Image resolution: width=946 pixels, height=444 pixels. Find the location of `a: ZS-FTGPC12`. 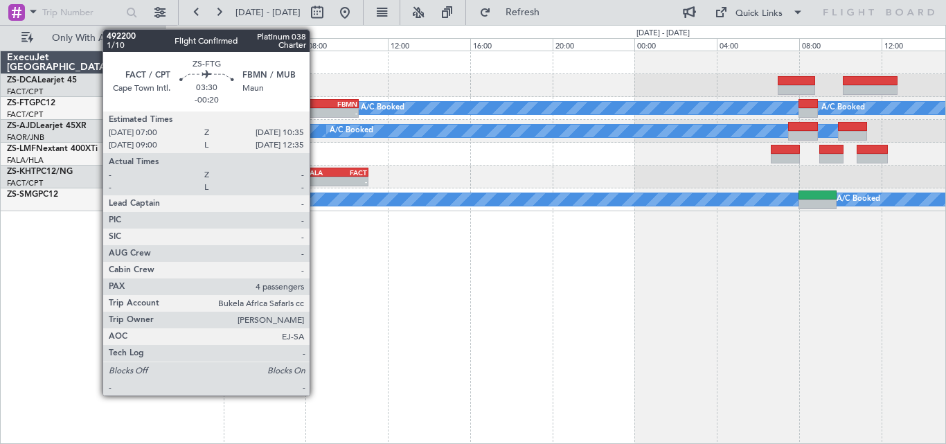

a: ZS-FTGPC12 is located at coordinates (31, 103).